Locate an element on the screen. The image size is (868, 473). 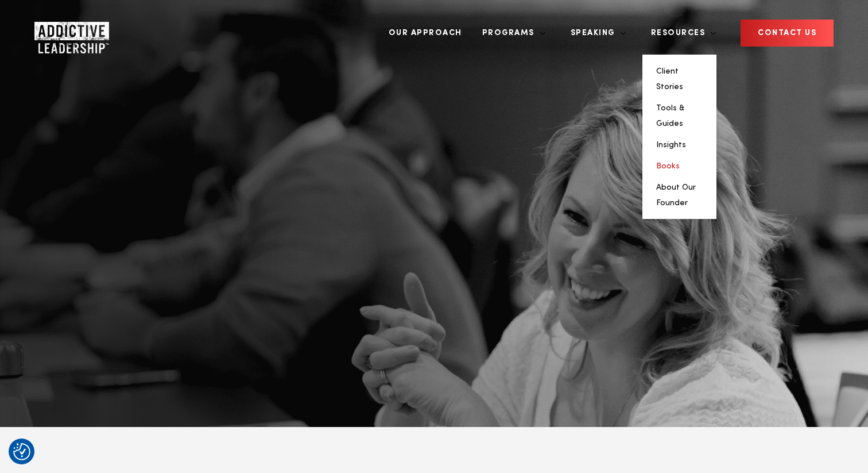
a: Resources is located at coordinates (680, 33).